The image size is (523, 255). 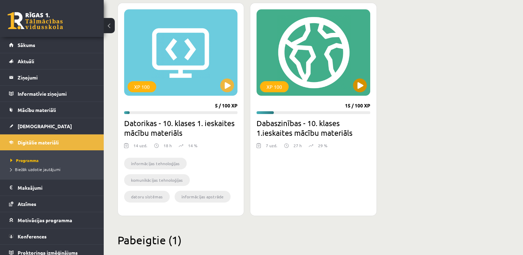 What do you see at coordinates (52, 77) in the screenshot?
I see `a: Ziņojumi` at bounding box center [52, 77].